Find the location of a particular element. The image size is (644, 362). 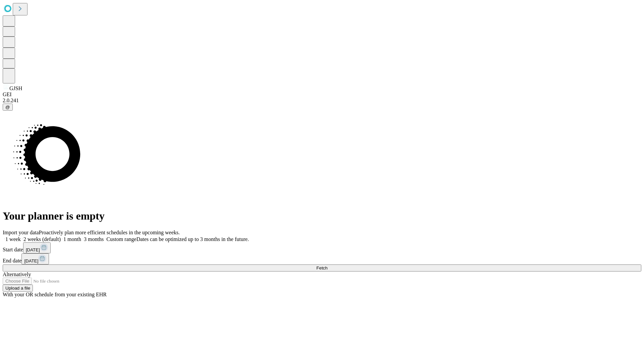

span: Fetch is located at coordinates (321, 268).